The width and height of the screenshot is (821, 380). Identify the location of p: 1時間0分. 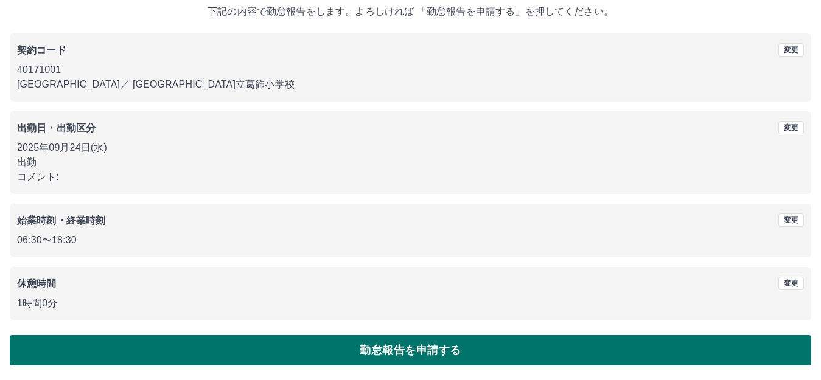
(410, 304).